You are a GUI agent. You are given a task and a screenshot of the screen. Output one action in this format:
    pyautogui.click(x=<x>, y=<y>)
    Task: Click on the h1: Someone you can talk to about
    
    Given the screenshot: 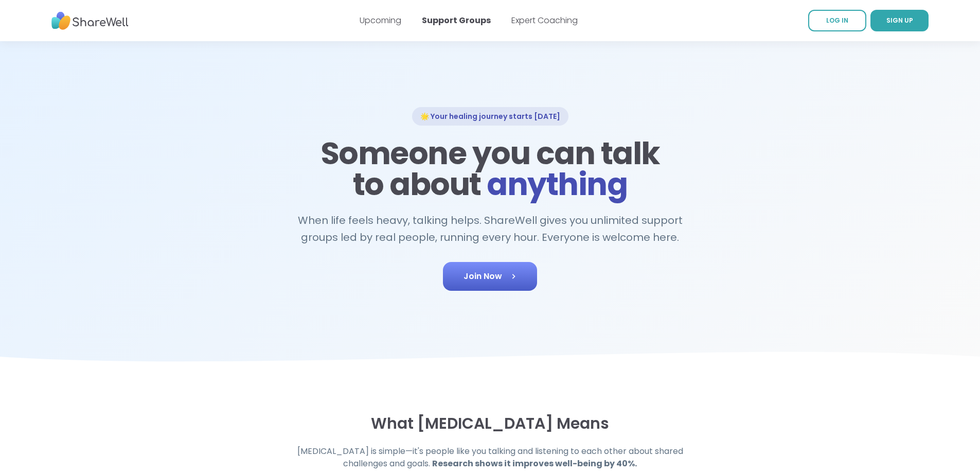 What is the action you would take?
    pyautogui.click(x=490, y=169)
    